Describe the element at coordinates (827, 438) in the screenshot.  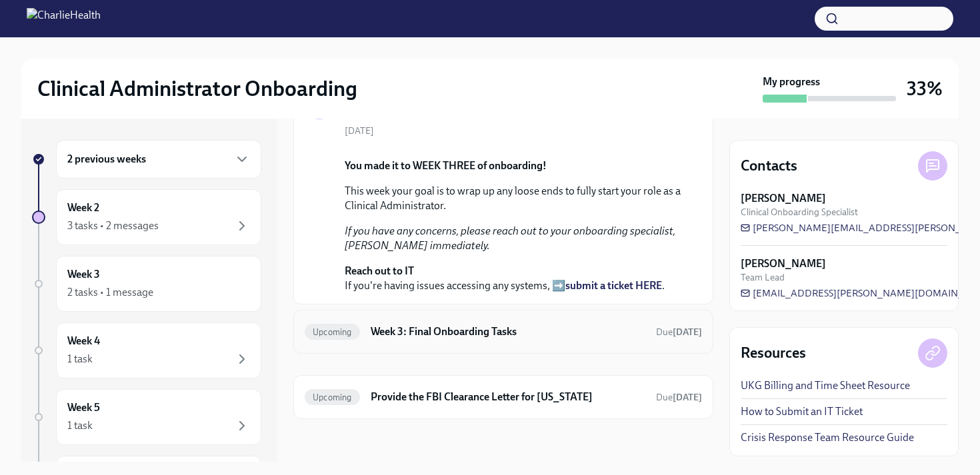
I see `a: Crisis Response Team Resource Guide` at that location.